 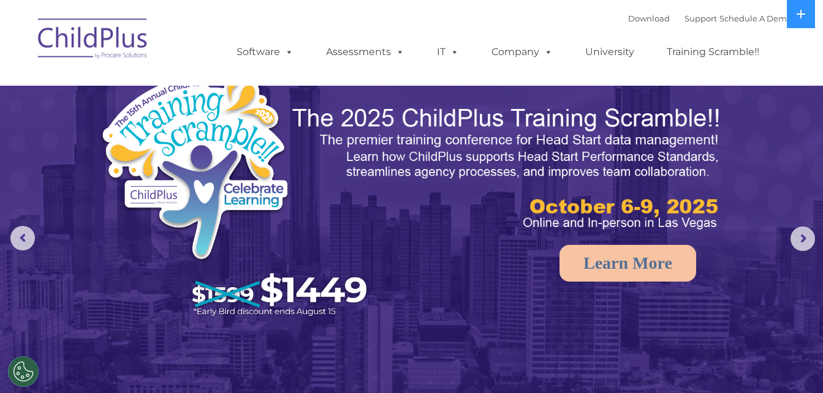 What do you see at coordinates (522, 52) in the screenshot?
I see `a: Company` at bounding box center [522, 52].